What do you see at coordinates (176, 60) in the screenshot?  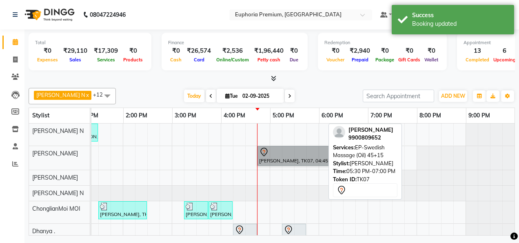 I see `span: Cash` at bounding box center [176, 60].